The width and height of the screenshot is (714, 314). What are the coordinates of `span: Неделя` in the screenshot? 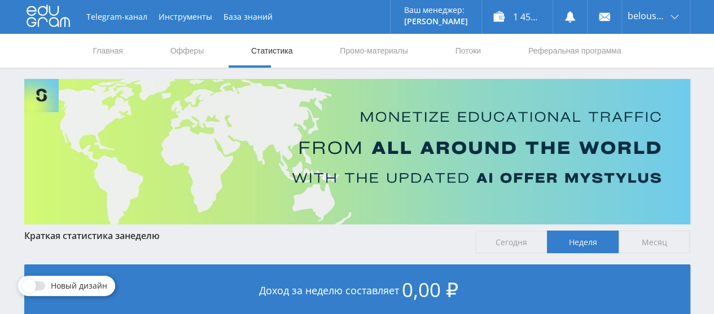 It's located at (583, 242).